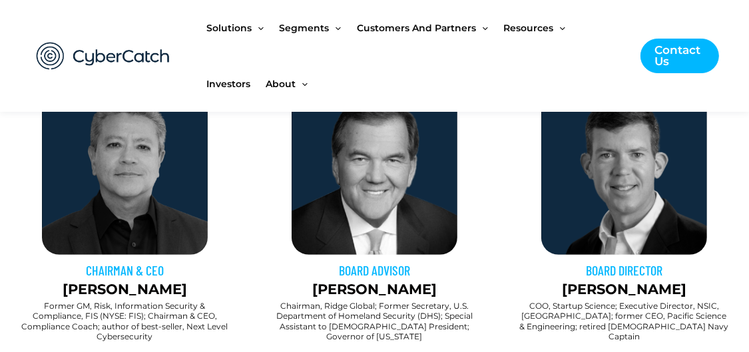  What do you see at coordinates (228, 84) in the screenshot?
I see `span: Investors` at bounding box center [228, 84].